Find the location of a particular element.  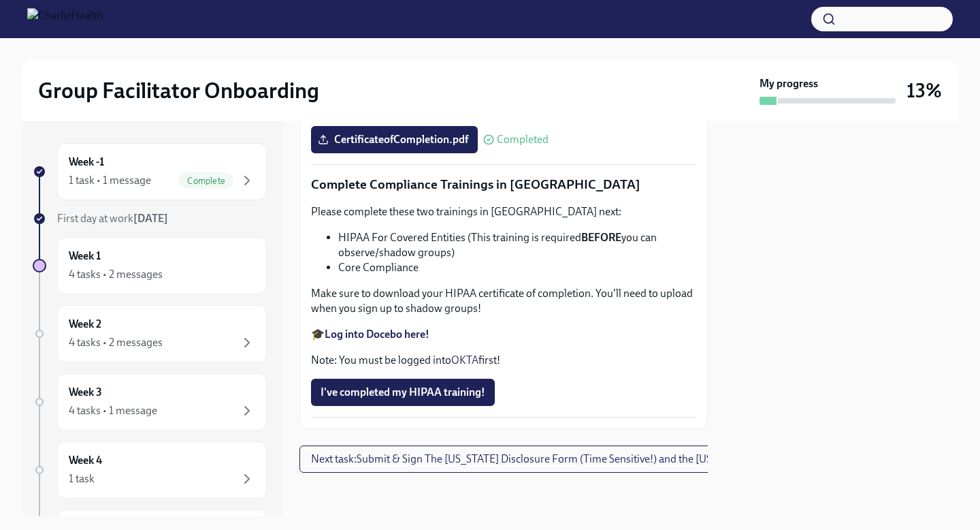

strong: Log into Docebo here! is located at coordinates (377, 334).